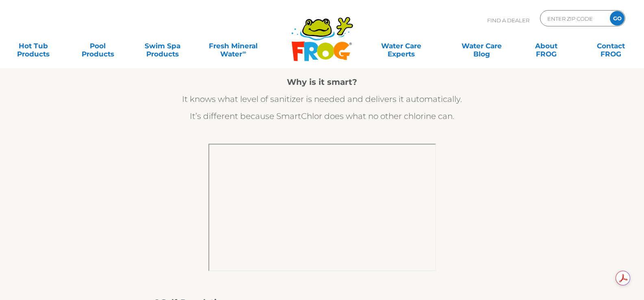  What do you see at coordinates (546, 46) in the screenshot?
I see `a: AboutFROG` at bounding box center [546, 46].